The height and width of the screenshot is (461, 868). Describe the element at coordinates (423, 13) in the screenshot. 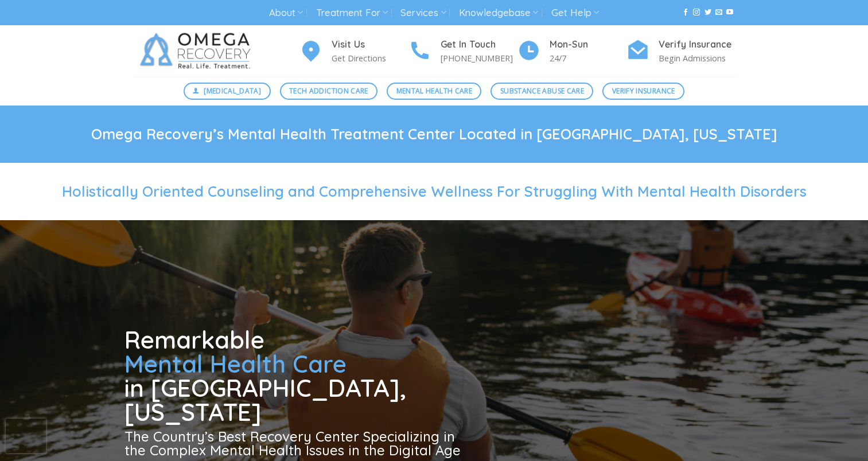

I see `a: Services` at that location.